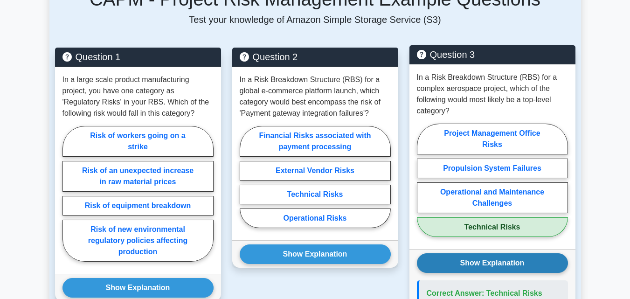 This screenshot has height=299, width=630. What do you see at coordinates (138, 206) in the screenshot?
I see `label: Risk of equipment breakdown` at bounding box center [138, 206].